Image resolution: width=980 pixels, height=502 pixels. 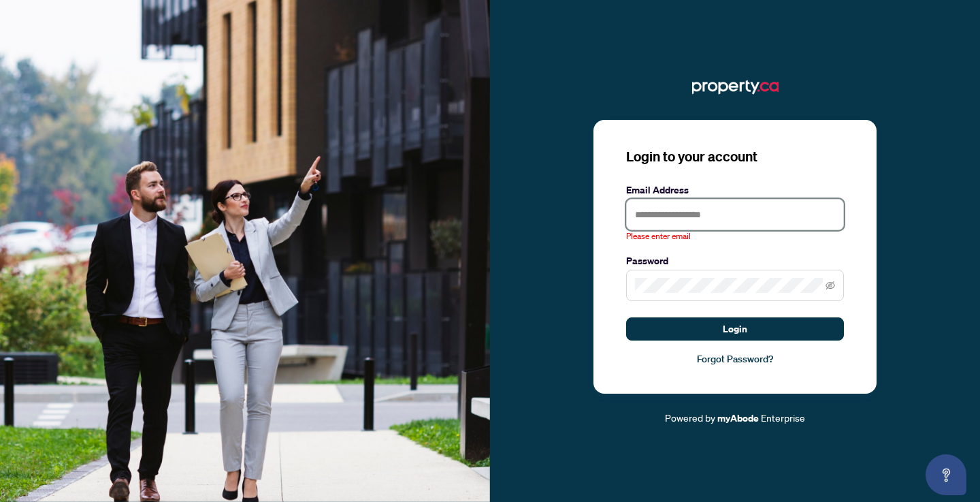 What do you see at coordinates (735, 261) in the screenshot?
I see `label: Password` at bounding box center [735, 261].